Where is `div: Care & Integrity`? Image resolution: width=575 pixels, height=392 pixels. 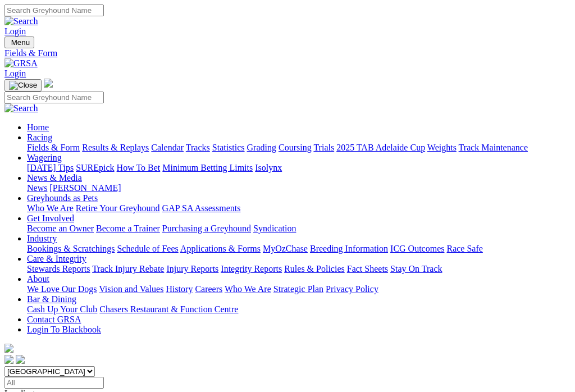
div: Care & Integrity is located at coordinates (299, 269).